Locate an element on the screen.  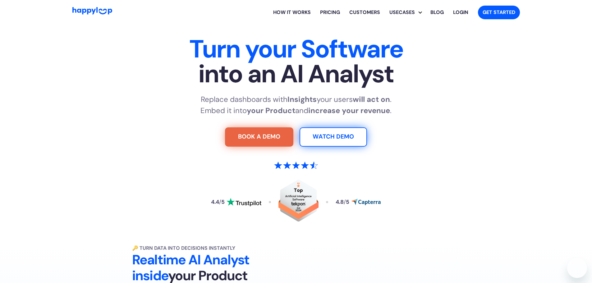
a: Visit the HappyLoop blog for insights is located at coordinates (437, 12).